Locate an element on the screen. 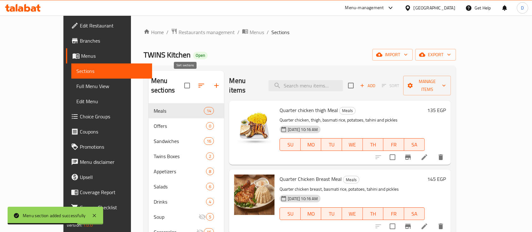 Image resolution: width=532 pixels, height=232 pixels. span: Twins Boxes is located at coordinates (180, 156).